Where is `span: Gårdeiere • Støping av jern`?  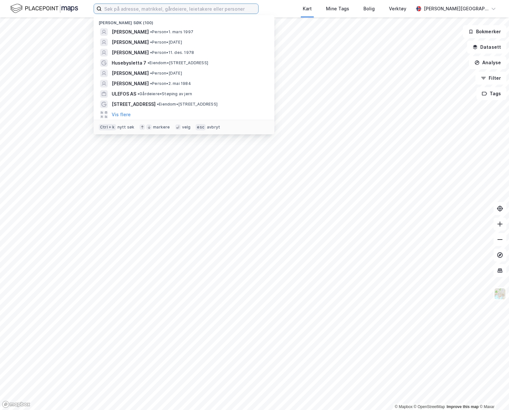 span: Gårdeiere • Støping av jern is located at coordinates (164, 94).